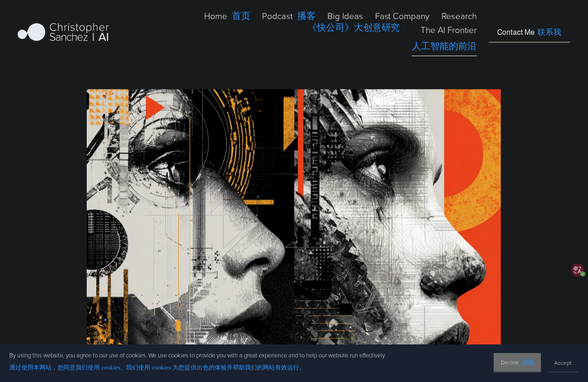 The width and height of the screenshot is (588, 382). What do you see at coordinates (197, 363) in the screenshot?
I see `p: By using this website, you agree to our use of cookies. We use cookies to provide you with a grea...` at bounding box center [197, 363].